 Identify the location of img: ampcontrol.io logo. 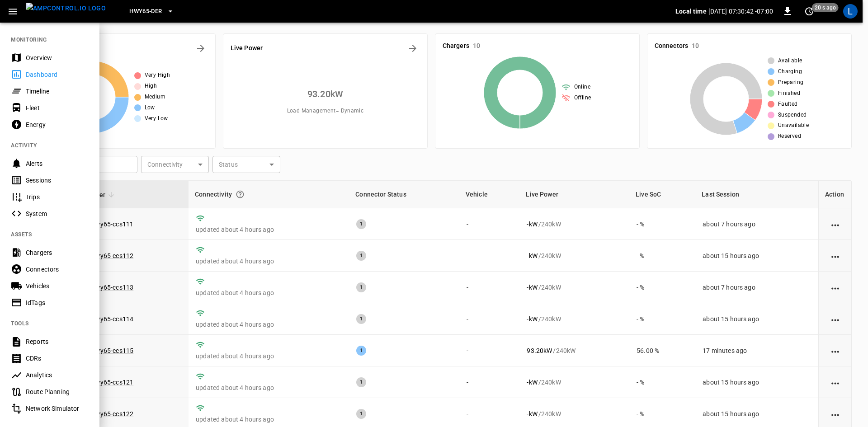
(66, 8).